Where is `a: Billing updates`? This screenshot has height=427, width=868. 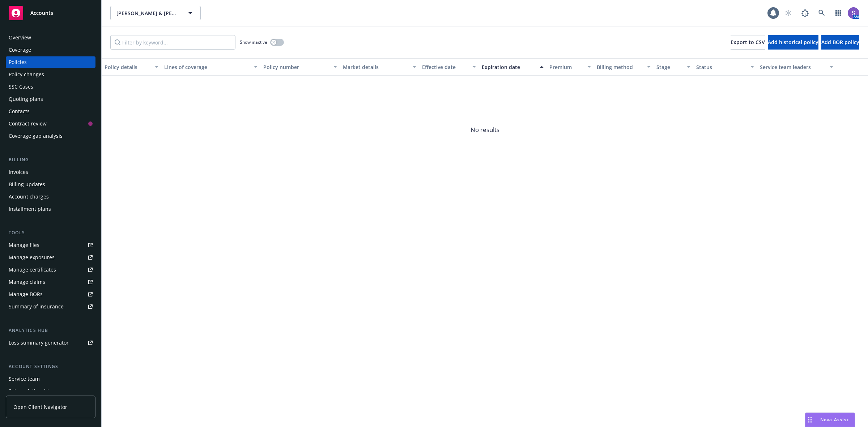 a: Billing updates is located at coordinates (51, 184).